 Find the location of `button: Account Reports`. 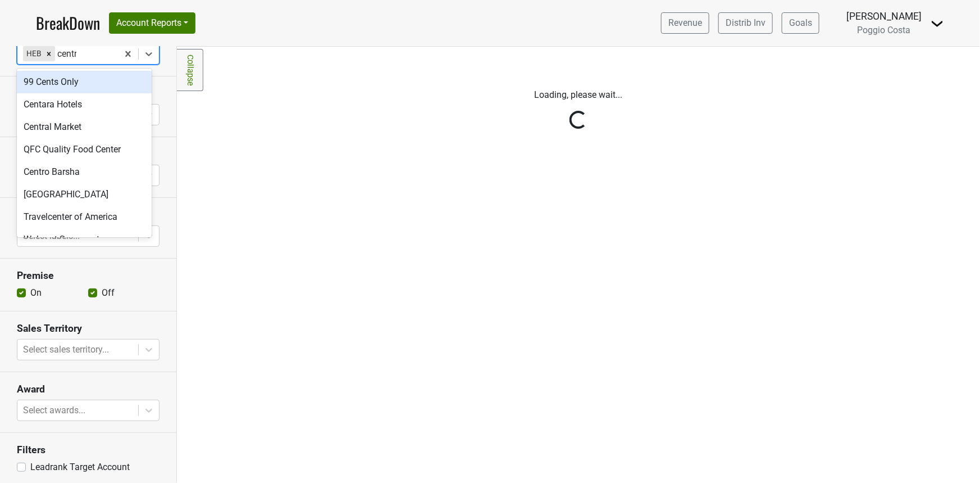

button: Account Reports is located at coordinates (152, 23).